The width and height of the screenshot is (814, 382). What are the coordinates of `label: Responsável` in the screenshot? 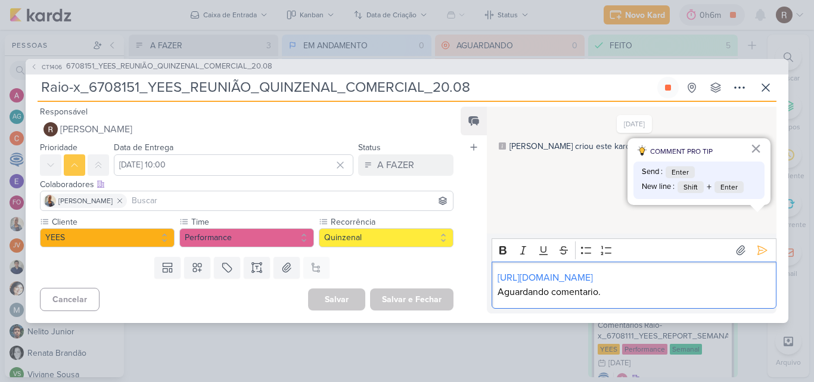 It's located at (64, 111).